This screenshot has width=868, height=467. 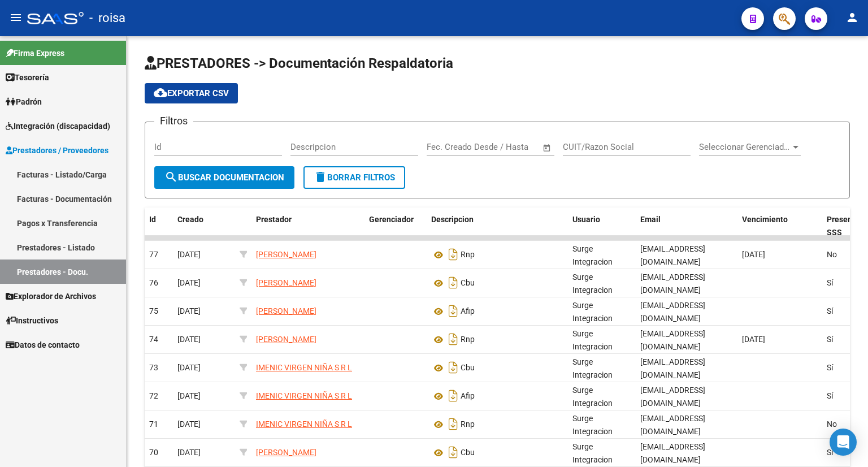 What do you see at coordinates (154, 339) in the screenshot?
I see `span: 74` at bounding box center [154, 339].